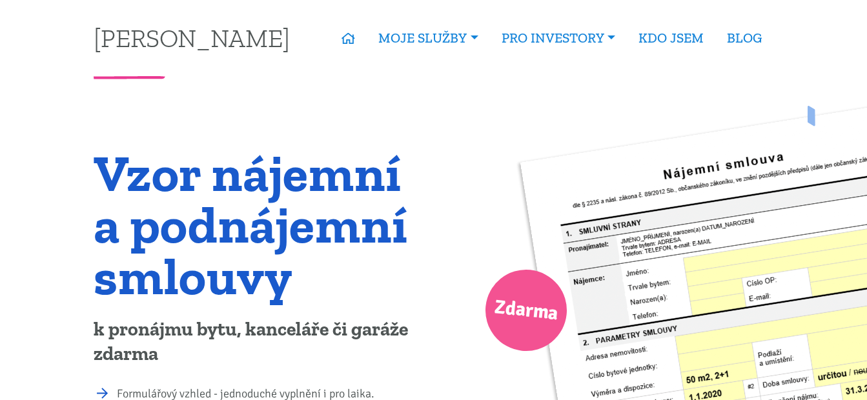 This screenshot has height=400, width=867. Describe the element at coordinates (259, 225) in the screenshot. I see `h1: Vzor nájemní a podnájemní smlouvy` at that location.